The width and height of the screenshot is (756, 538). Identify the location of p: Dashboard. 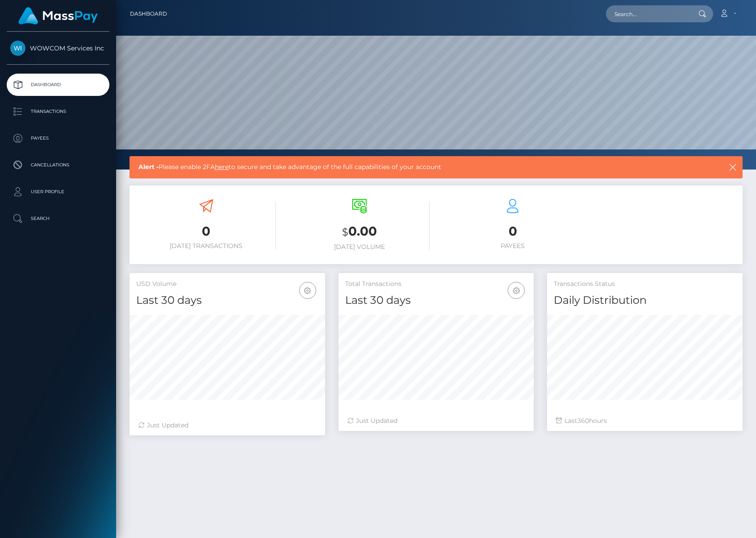
(58, 85).